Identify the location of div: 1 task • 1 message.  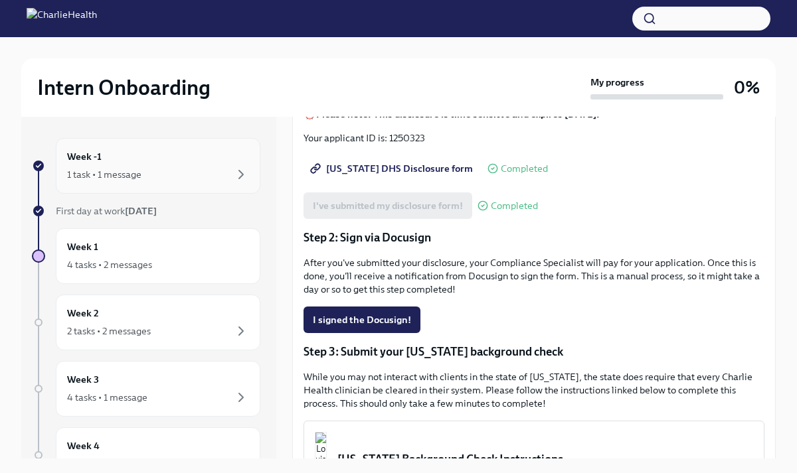
(104, 175).